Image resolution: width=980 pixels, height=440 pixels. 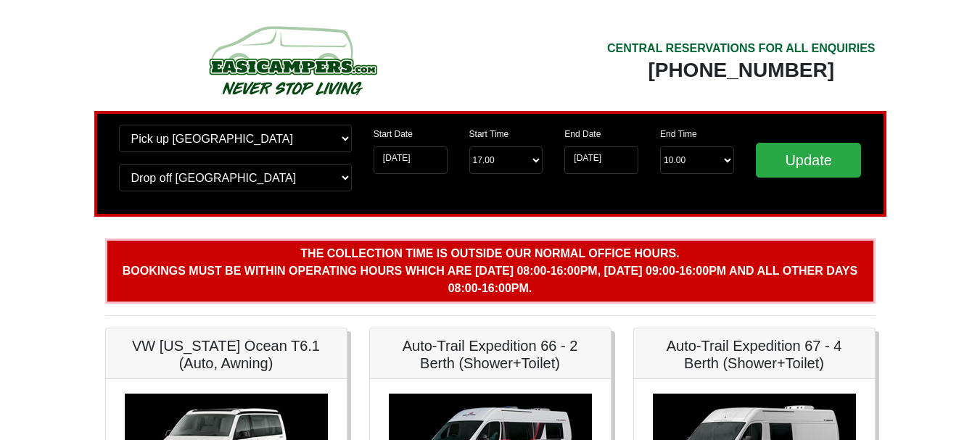 I want to click on b: The collection time is outside our normal office hours. Bookings must be within operating hours w..., so click(x=490, y=271).